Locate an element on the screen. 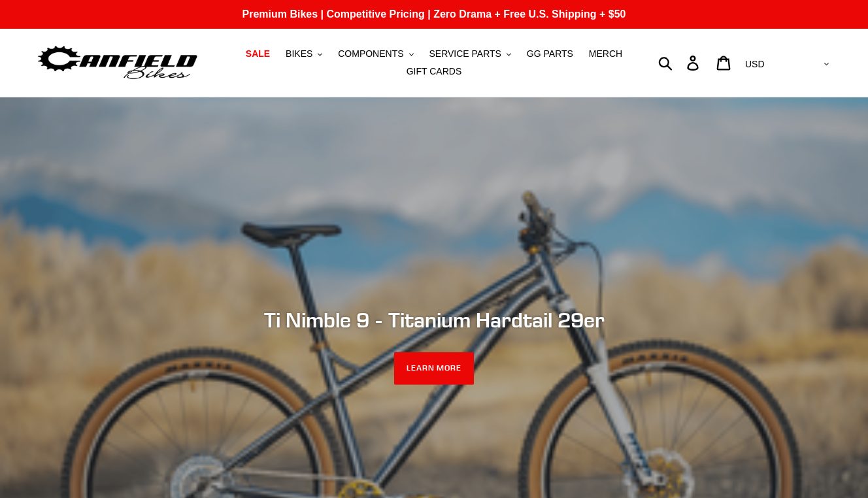 Image resolution: width=868 pixels, height=498 pixels. span: BIKES is located at coordinates (299, 54).